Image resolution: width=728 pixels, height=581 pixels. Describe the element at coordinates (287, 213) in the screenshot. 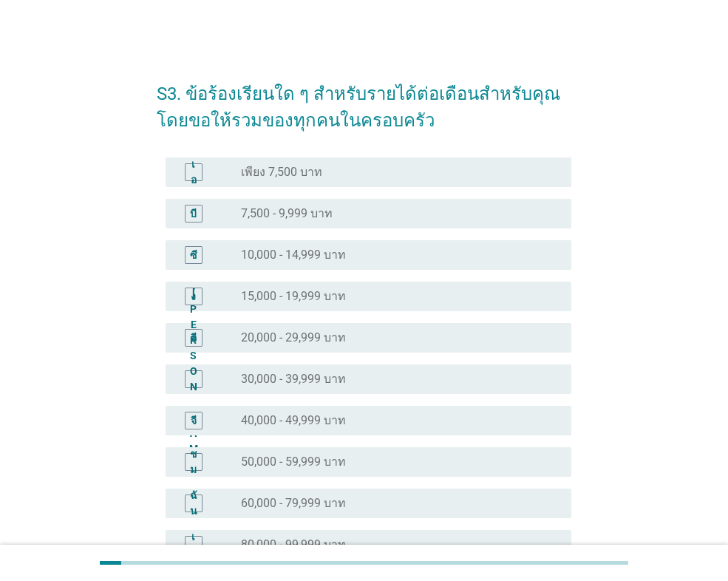

I see `font: 7,500 - 9,999 บาท` at that location.